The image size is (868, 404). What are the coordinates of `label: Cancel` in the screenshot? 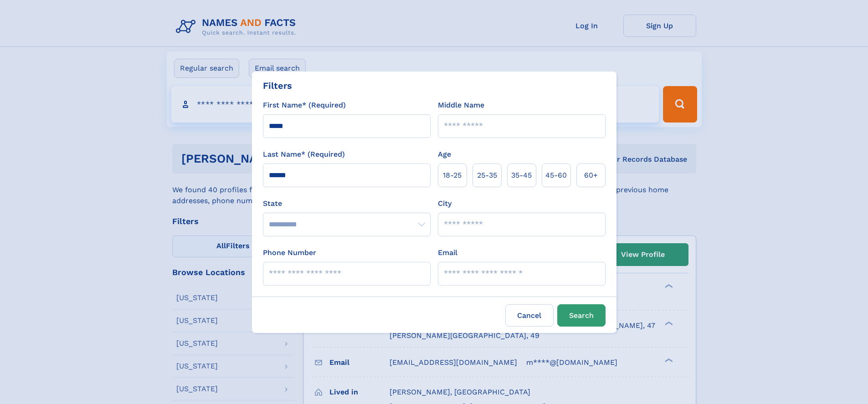 It's located at (530, 315).